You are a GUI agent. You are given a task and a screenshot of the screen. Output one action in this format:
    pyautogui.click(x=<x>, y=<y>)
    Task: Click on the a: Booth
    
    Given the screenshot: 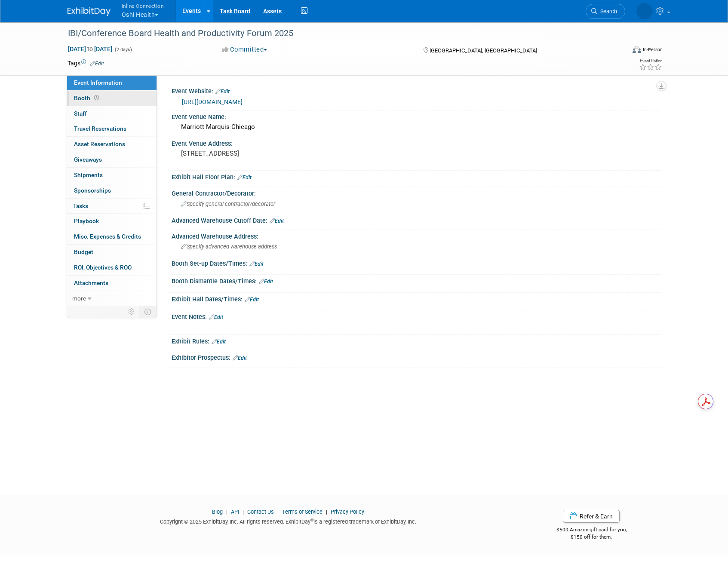 What is the action you would take?
    pyautogui.click(x=111, y=98)
    